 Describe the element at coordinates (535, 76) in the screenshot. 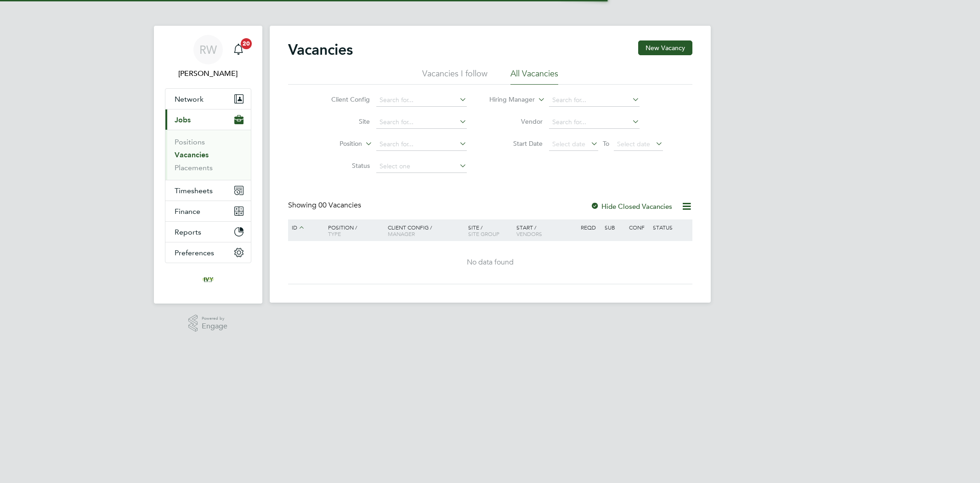

I see `li: All Vacancies` at that location.